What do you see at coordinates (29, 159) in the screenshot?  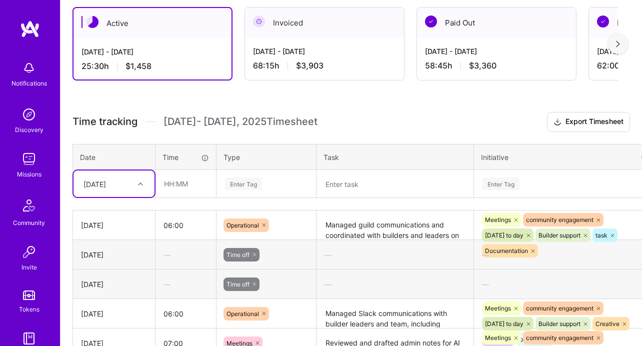 I see `img: teamwork` at bounding box center [29, 159].